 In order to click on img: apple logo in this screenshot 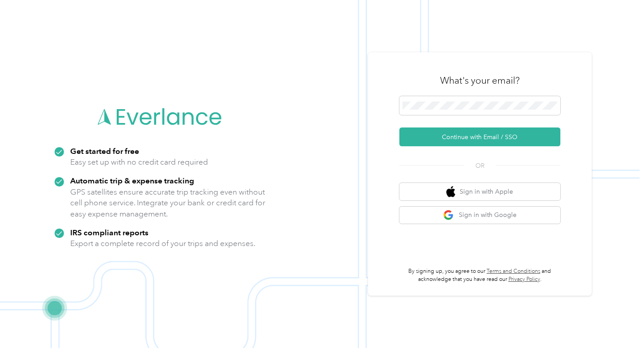, I will do `click(451, 191)`.